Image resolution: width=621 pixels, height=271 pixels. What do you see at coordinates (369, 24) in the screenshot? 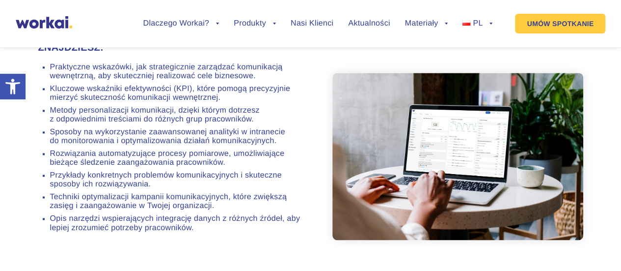
I see `a: Aktualności` at bounding box center [369, 24].